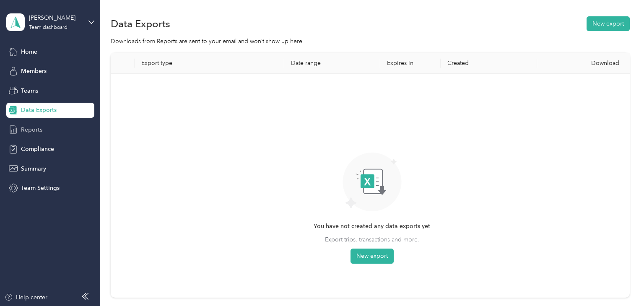 This screenshot has height=306, width=644. I want to click on span: Members, so click(33, 71).